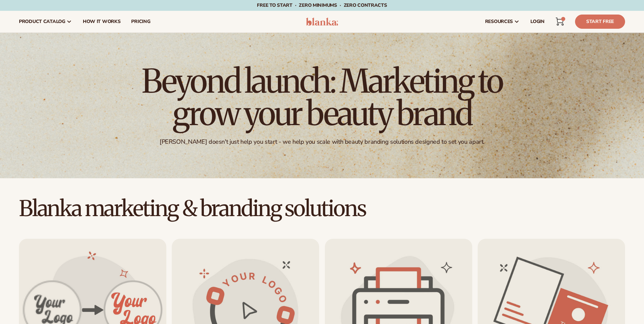 Image resolution: width=644 pixels, height=324 pixels. I want to click on a: Start Free, so click(600, 22).